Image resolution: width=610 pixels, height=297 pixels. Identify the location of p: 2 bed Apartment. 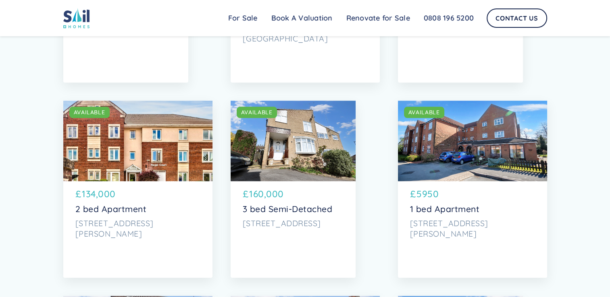
(138, 209).